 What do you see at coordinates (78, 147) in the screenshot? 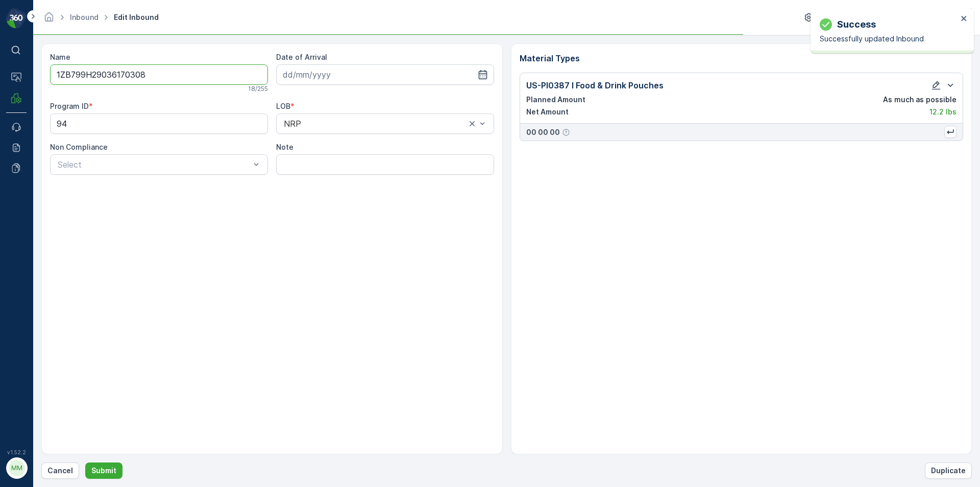
I see `label: Non Compliance` at bounding box center [78, 147].